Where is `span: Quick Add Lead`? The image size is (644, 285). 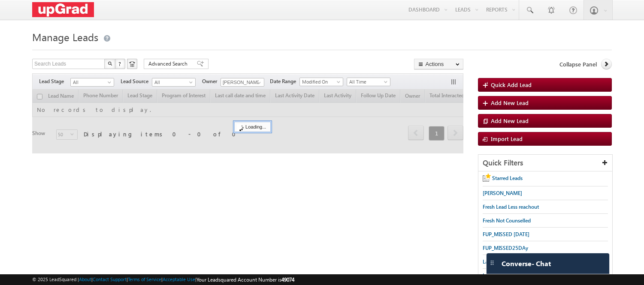 span: Quick Add Lead is located at coordinates (511, 84).